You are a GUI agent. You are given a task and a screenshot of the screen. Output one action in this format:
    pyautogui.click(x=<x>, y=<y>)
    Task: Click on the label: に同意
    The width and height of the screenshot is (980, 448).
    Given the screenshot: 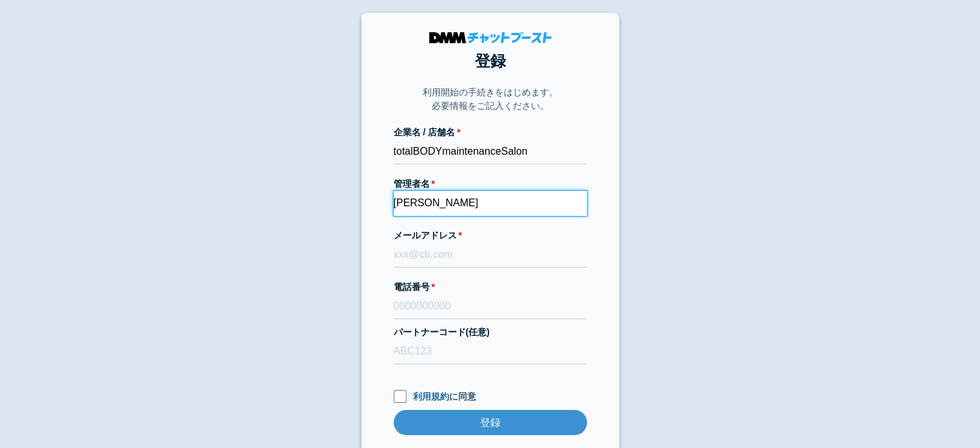 What is the action you would take?
    pyautogui.click(x=491, y=397)
    